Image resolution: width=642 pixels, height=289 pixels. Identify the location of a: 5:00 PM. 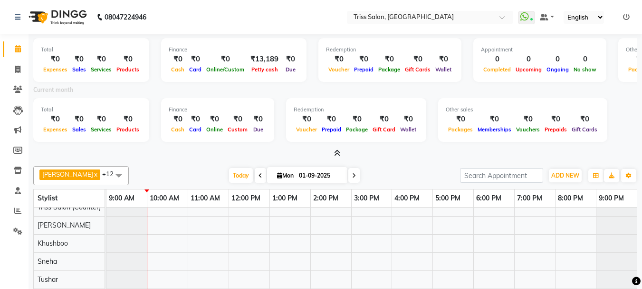
(448, 198).